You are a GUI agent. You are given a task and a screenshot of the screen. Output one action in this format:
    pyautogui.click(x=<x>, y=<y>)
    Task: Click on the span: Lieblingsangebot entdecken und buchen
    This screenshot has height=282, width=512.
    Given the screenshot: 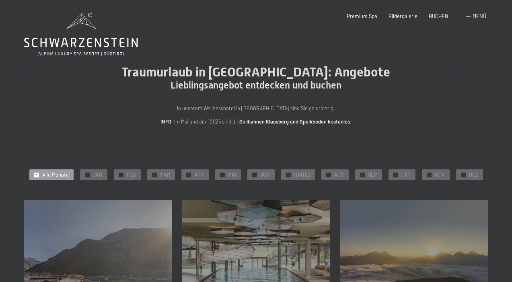 What is the action you would take?
    pyautogui.click(x=256, y=85)
    